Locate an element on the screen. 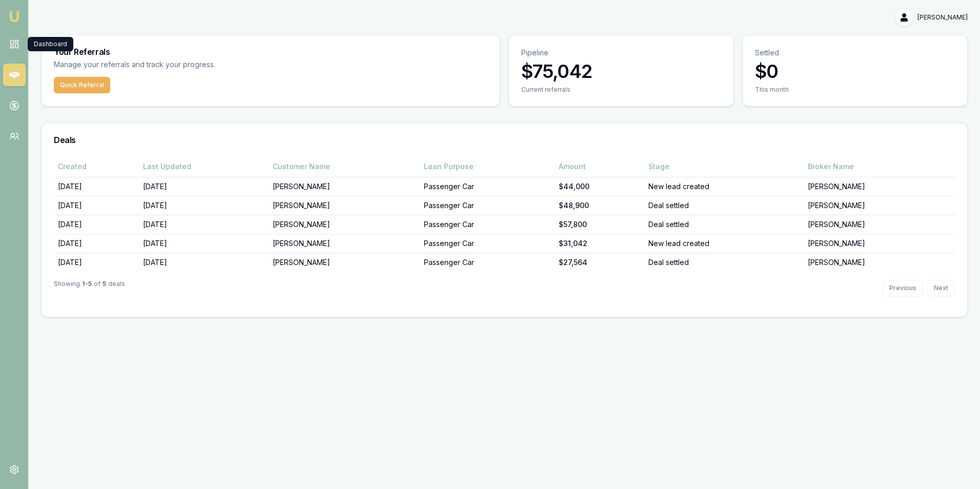 This screenshot has width=980, height=489. h3: Your Referrals is located at coordinates (270, 52).